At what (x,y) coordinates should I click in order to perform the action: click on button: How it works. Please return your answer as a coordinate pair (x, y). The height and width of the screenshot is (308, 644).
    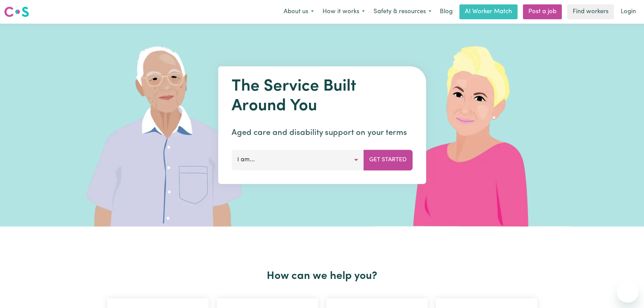
    Looking at the image, I should click on (343, 12).